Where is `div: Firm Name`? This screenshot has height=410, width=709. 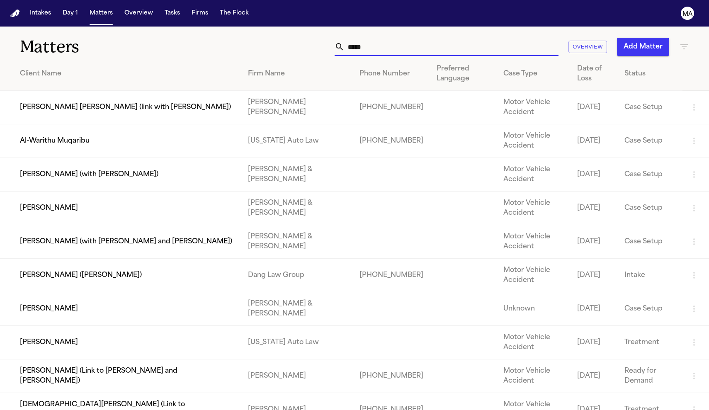 div: Firm Name is located at coordinates (297, 74).